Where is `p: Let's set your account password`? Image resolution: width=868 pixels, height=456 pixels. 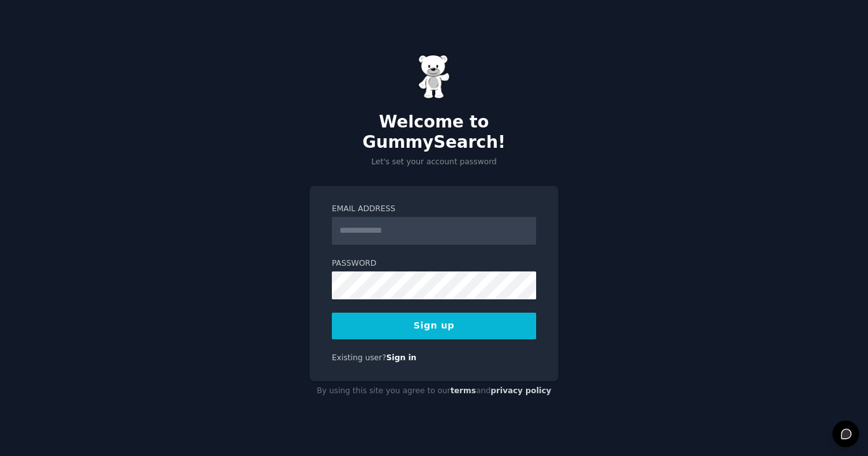
p: Let's set your account password is located at coordinates (434, 162).